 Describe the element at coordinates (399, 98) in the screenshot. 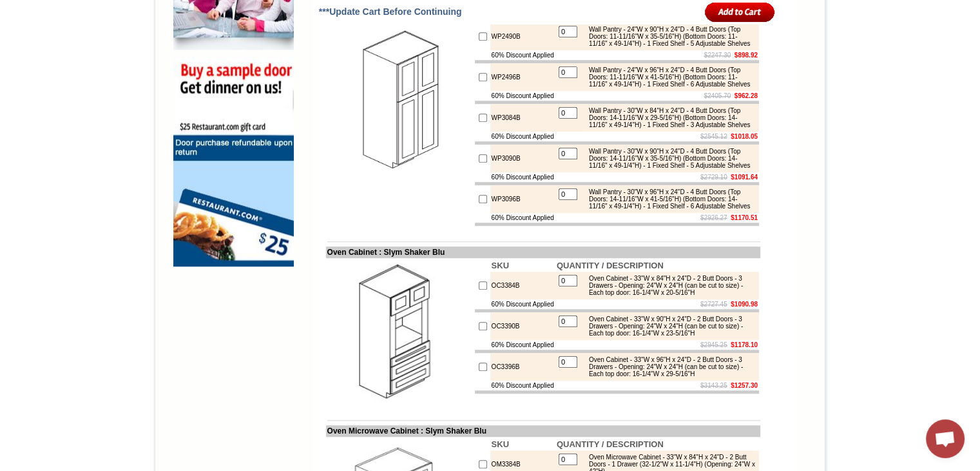

I see `img: Pantry Cabinet Double Door` at that location.